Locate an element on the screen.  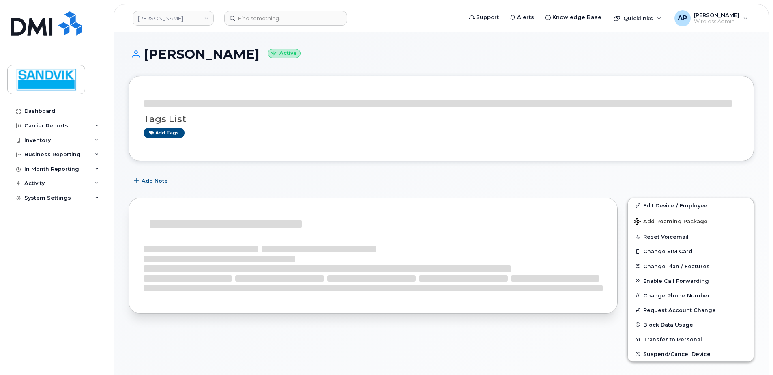
a: Add tags is located at coordinates (164, 133).